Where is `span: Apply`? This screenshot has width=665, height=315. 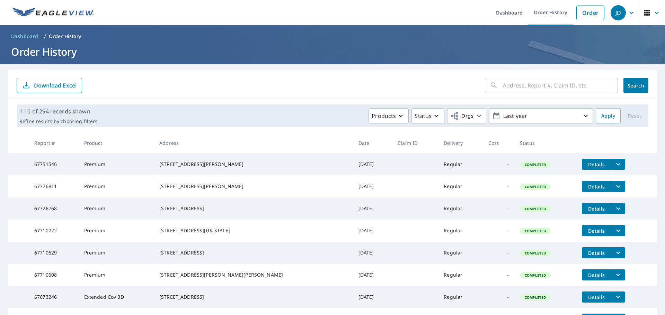
span: Apply is located at coordinates (608, 116).